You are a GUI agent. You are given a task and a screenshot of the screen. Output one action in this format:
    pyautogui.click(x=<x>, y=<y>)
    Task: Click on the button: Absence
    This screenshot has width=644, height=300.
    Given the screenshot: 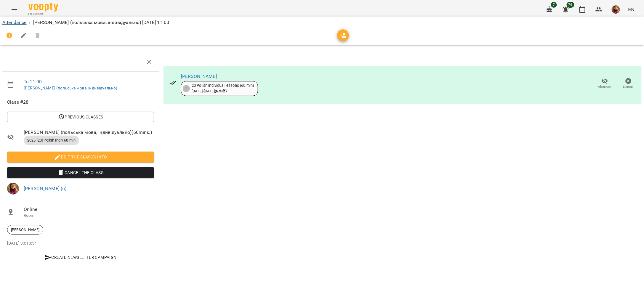 What is the action you would take?
    pyautogui.click(x=605, y=83)
    